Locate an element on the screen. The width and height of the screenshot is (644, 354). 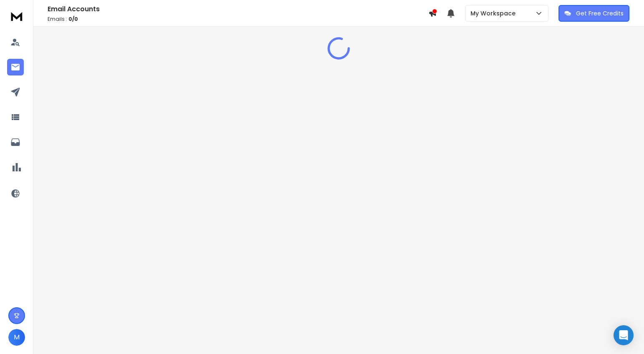
button: Get Free Credits is located at coordinates (594, 13).